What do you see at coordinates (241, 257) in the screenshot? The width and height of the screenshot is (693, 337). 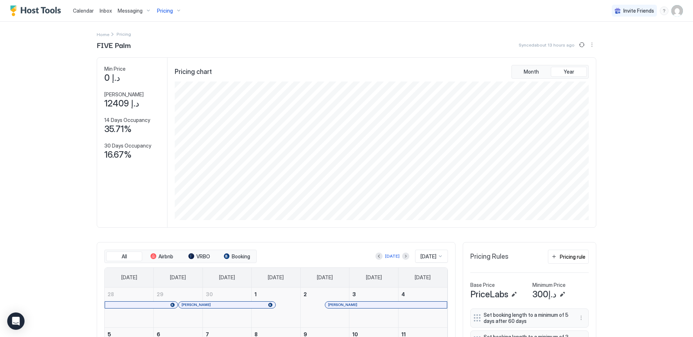 I see `span: Booking` at bounding box center [241, 257].